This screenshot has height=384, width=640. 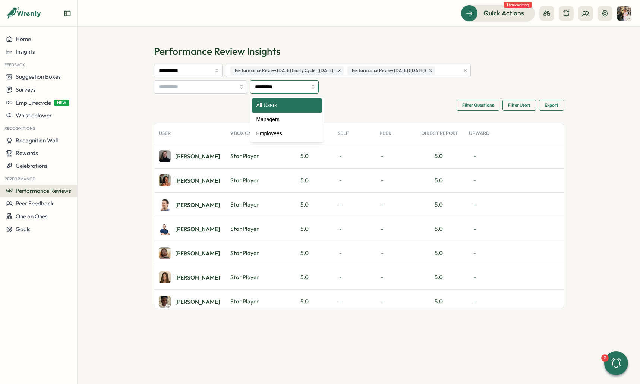 I want to click on span: Emp Lifecycle, so click(x=33, y=102).